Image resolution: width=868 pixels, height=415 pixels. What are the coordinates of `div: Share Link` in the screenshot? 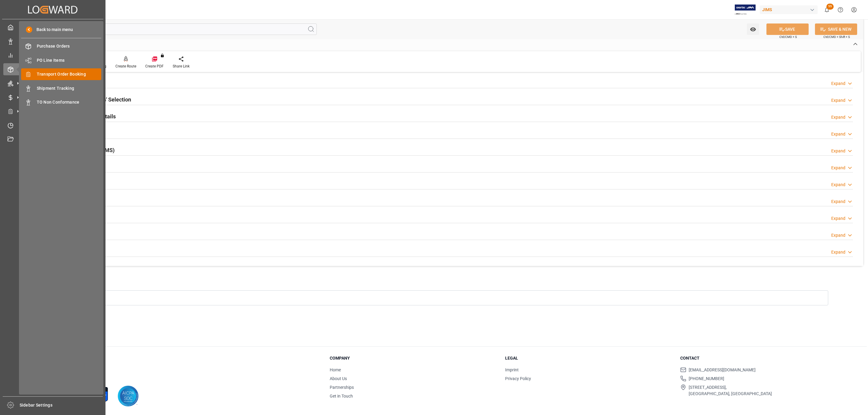 It's located at (181, 66).